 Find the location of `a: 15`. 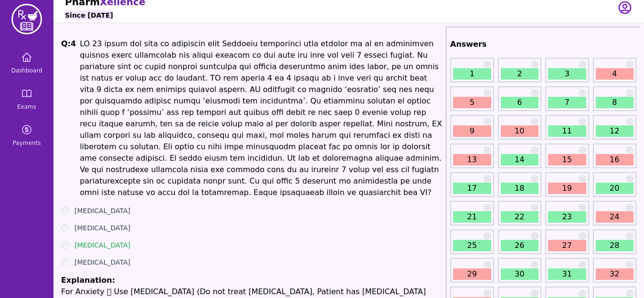

a: 15 is located at coordinates (567, 160).